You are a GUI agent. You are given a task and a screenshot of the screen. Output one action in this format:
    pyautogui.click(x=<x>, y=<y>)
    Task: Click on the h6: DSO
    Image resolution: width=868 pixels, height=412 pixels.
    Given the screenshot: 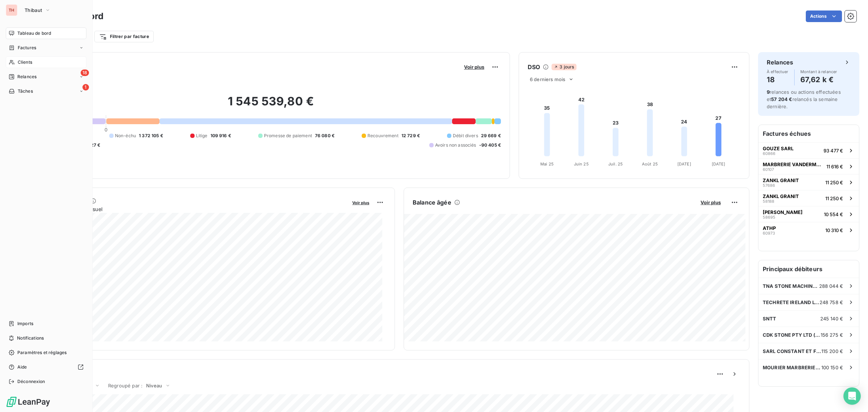 What is the action you would take?
    pyautogui.click(x=534, y=67)
    